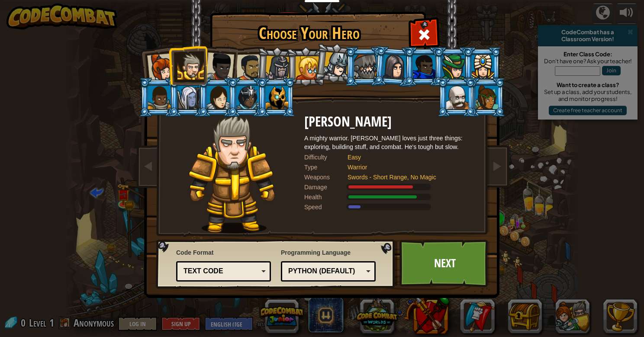 Image resolution: width=644 pixels, height=337 pixels. I want to click on li: Zana Woodheart, so click(486, 97).